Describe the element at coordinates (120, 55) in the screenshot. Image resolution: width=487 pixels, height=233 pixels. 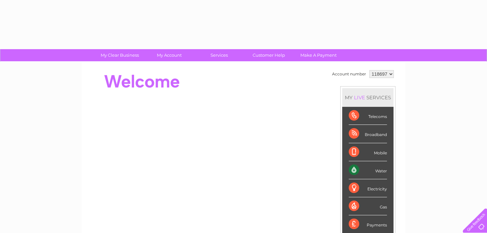
I see `a: My Clear Business` at that location.